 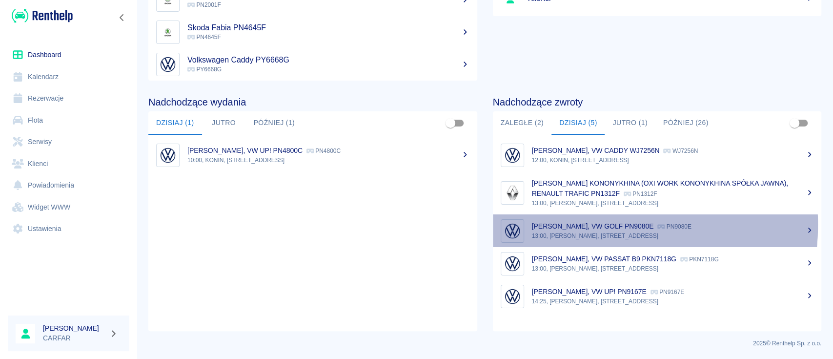 What do you see at coordinates (328, 28) in the screenshot?
I see `h5: Skoda Fabia PN4645F` at bounding box center [328, 28].